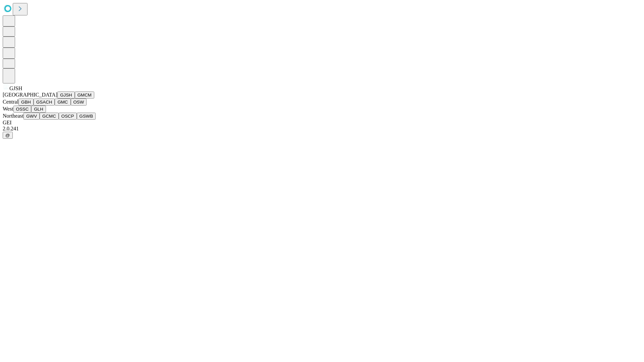 This screenshot has height=362, width=644. I want to click on button: GJSH, so click(66, 95).